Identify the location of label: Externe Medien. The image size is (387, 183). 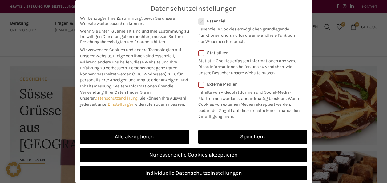
(251, 84).